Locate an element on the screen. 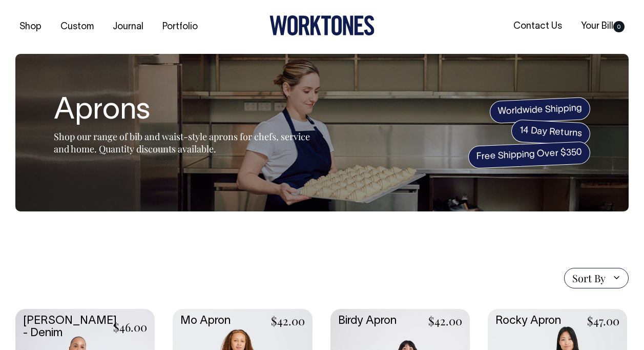 The image size is (644, 350). span: Worldwide Shipping is located at coordinates (540, 110).